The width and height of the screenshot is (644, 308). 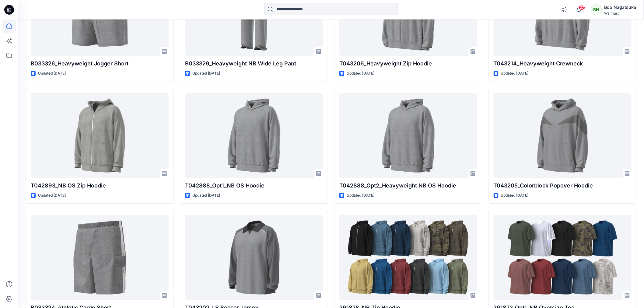 I want to click on a: B033324_Athletic Cargo Short, so click(x=99, y=257).